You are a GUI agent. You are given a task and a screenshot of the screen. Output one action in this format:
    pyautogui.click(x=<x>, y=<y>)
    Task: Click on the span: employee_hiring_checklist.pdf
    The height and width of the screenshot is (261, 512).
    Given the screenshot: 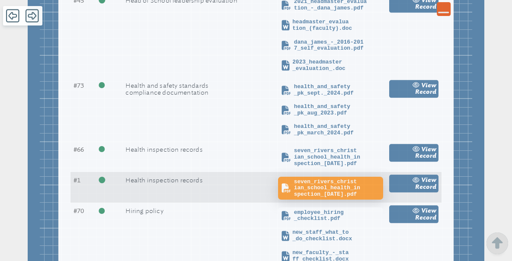 What is the action you would take?
    pyautogui.click(x=338, y=216)
    